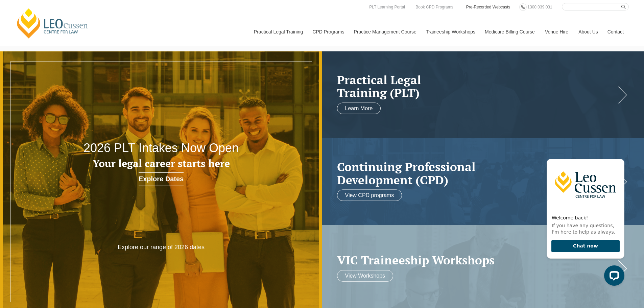 This screenshot has width=644, height=308. Describe the element at coordinates (278, 32) in the screenshot. I see `a: Practical Legal Training` at that location.